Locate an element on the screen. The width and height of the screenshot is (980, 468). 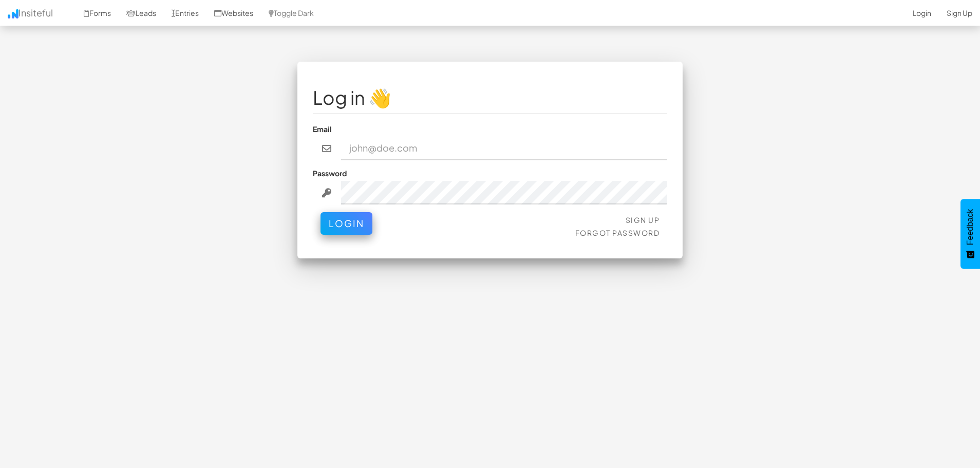
button: Feedback - Show survey is located at coordinates (970, 234).